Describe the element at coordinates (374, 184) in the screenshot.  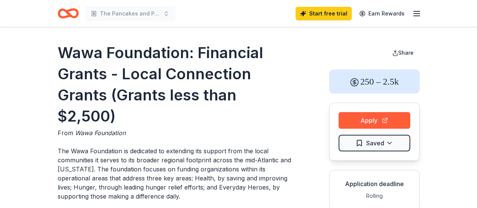
I see `div: Application deadline` at that location.